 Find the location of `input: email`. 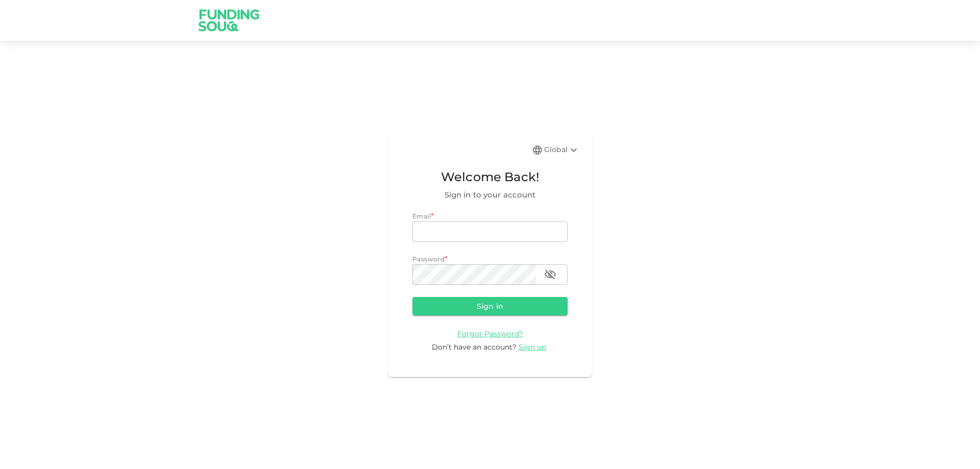

input: email is located at coordinates (490, 232).